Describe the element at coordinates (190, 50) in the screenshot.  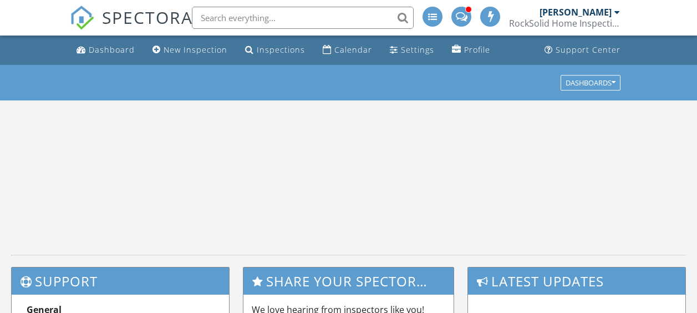
I see `a: New Inspection` at that location.